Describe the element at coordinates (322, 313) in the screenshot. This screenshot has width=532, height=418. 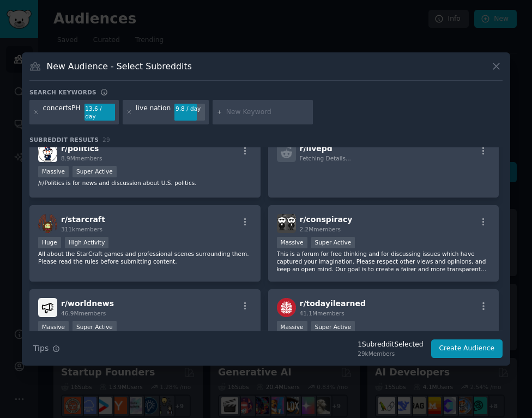
I see `span: 41.1M members` at that location.